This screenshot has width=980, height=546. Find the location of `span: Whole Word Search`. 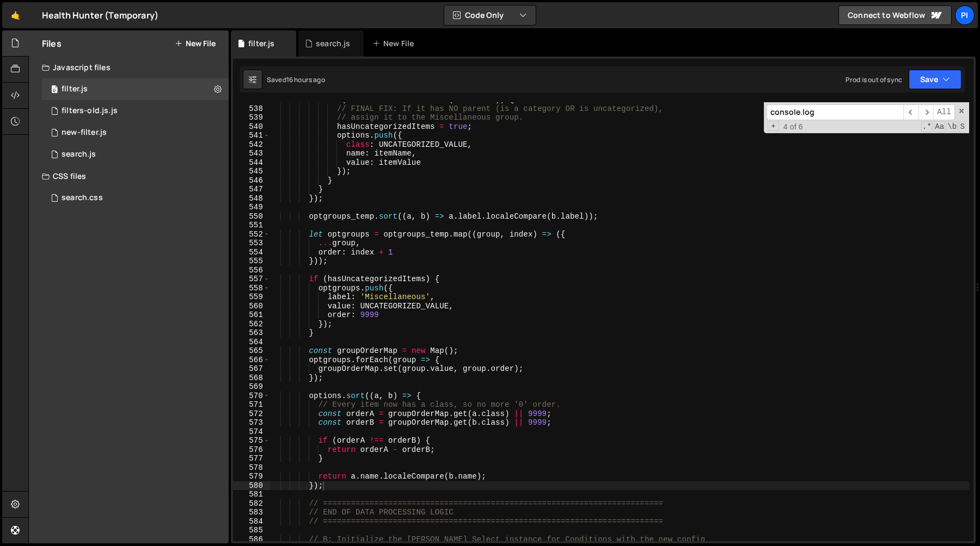

span: Whole Word Search is located at coordinates (952, 127).